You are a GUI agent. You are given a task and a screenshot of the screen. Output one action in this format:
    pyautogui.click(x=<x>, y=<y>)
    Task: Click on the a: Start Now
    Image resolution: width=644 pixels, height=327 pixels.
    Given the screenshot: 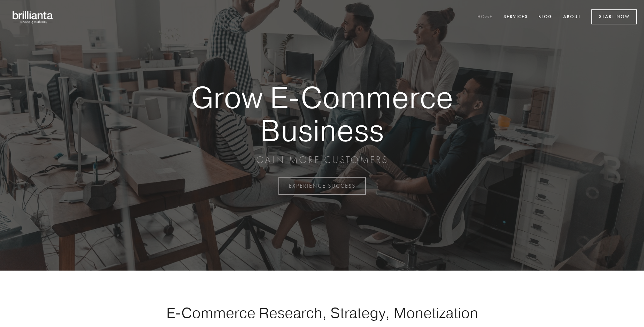 What is the action you would take?
    pyautogui.click(x=614, y=17)
    